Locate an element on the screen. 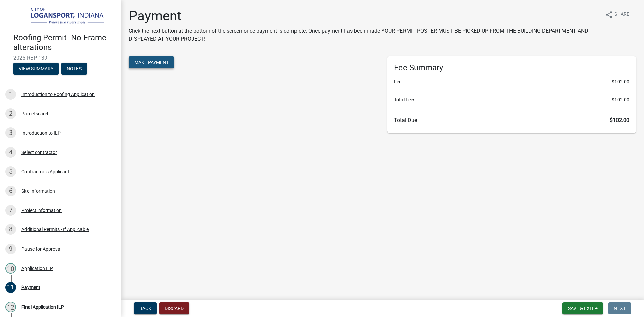 The width and height of the screenshot is (644, 317). button: Next is located at coordinates (620, 308).